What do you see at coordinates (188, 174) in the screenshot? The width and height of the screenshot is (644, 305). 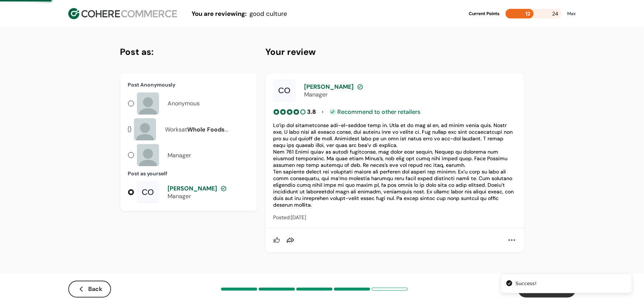 I see `div: Post as yourself` at bounding box center [188, 174].